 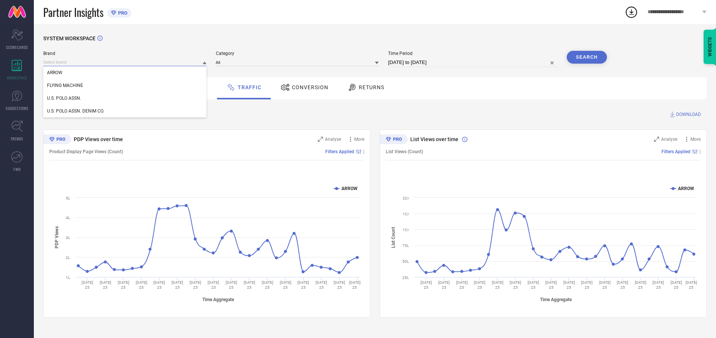 I want to click on span: FLYING MACHINE, so click(x=65, y=85).